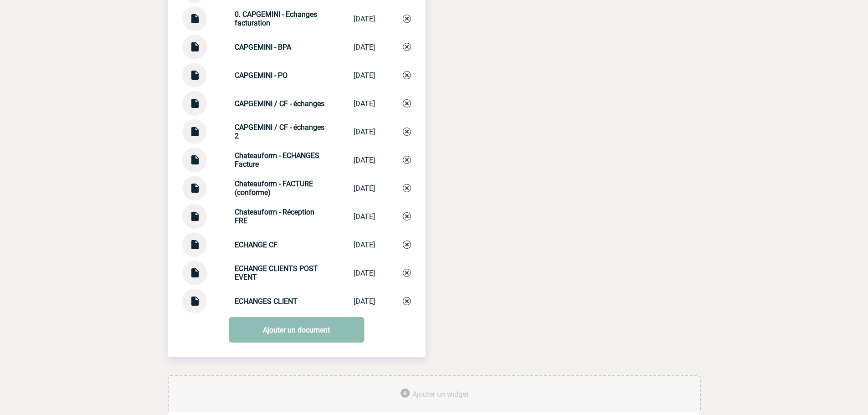  What do you see at coordinates (274, 216) in the screenshot?
I see `strong: Chateauform - Réception FRE` at bounding box center [274, 216].